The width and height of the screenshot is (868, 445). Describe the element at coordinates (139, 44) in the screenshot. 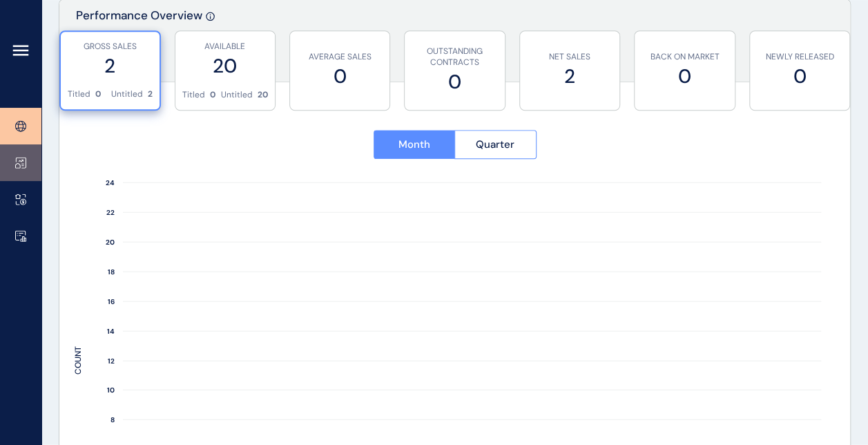

I see `p: Performance Overview` at that location.